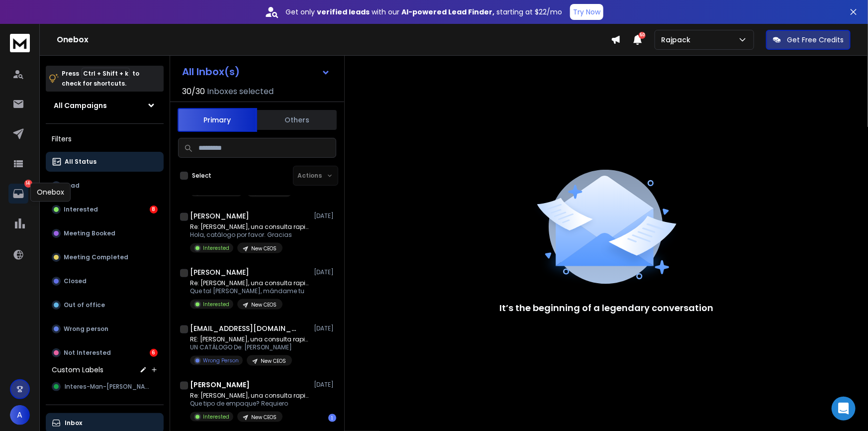  What do you see at coordinates (606, 308) in the screenshot?
I see `p: It’s the beginning of a legendary conversation` at bounding box center [606, 308].